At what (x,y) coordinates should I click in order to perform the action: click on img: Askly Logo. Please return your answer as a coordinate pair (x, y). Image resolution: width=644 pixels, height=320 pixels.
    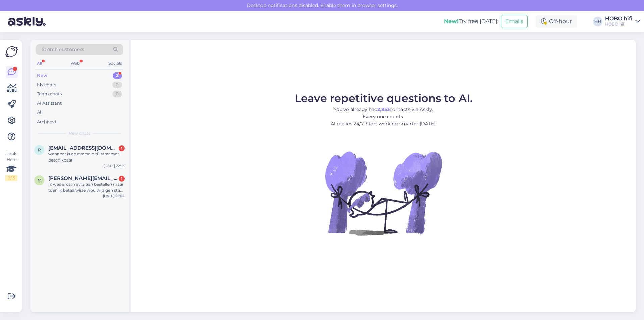
    Looking at the image, I should click on (12, 52).